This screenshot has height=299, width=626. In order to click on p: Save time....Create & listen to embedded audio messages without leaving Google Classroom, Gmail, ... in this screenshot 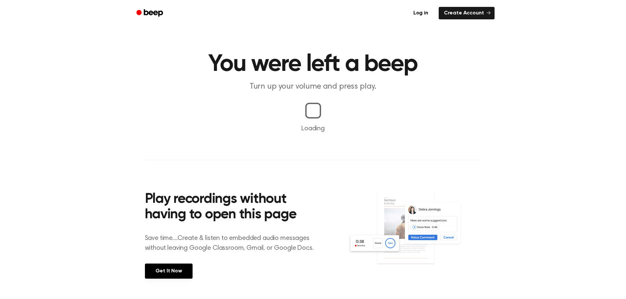, I will do `click(233, 243)`.